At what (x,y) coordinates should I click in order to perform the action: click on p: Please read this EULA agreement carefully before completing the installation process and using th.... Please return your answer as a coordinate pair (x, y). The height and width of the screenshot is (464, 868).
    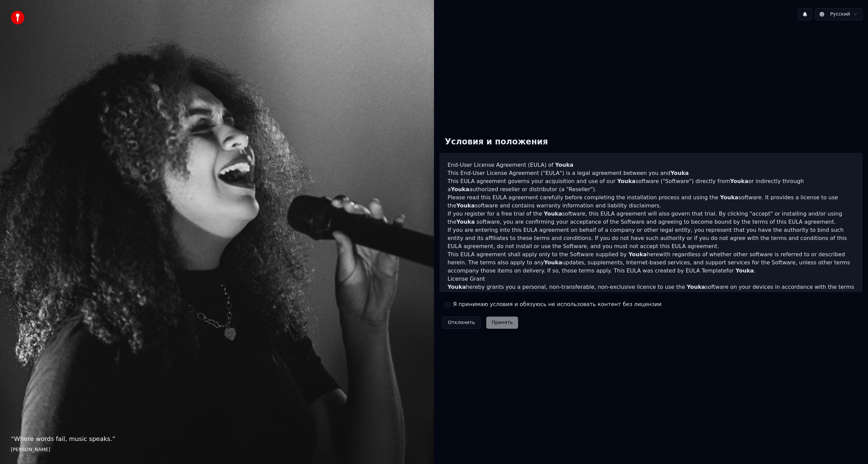
    Looking at the image, I should click on (651, 201).